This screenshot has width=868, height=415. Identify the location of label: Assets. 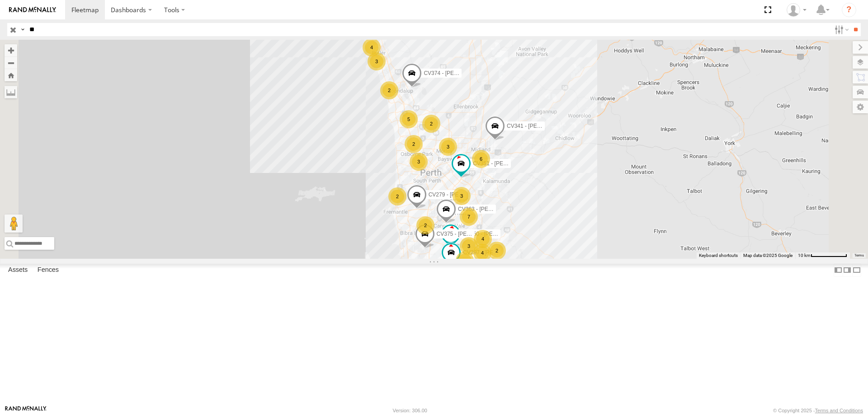
(17, 270).